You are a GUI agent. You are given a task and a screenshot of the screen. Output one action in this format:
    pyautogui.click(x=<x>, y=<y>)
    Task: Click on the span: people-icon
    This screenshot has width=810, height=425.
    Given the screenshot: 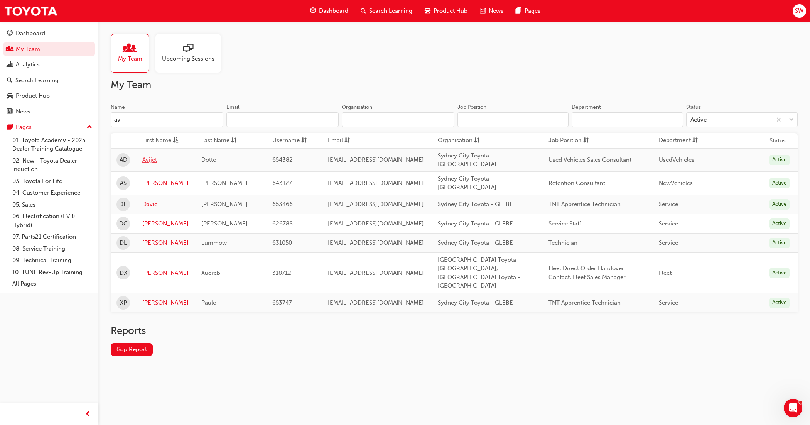 What is the action you would take?
    pyautogui.click(x=130, y=49)
    